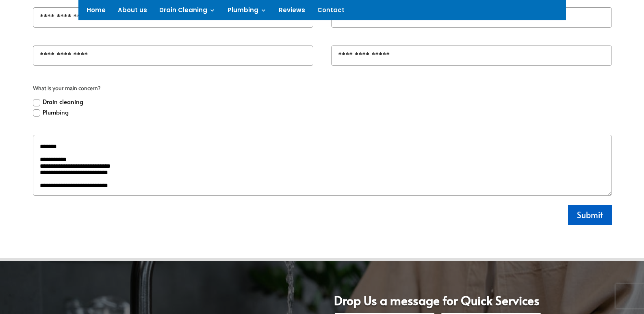 This screenshot has width=644, height=314. I want to click on a: Drain Cleaning, so click(187, 12).